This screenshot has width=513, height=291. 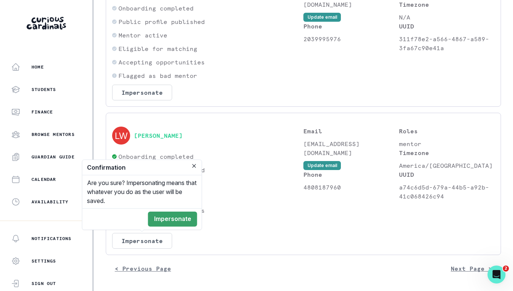 I want to click on p: Accepting opportunities, so click(x=162, y=62).